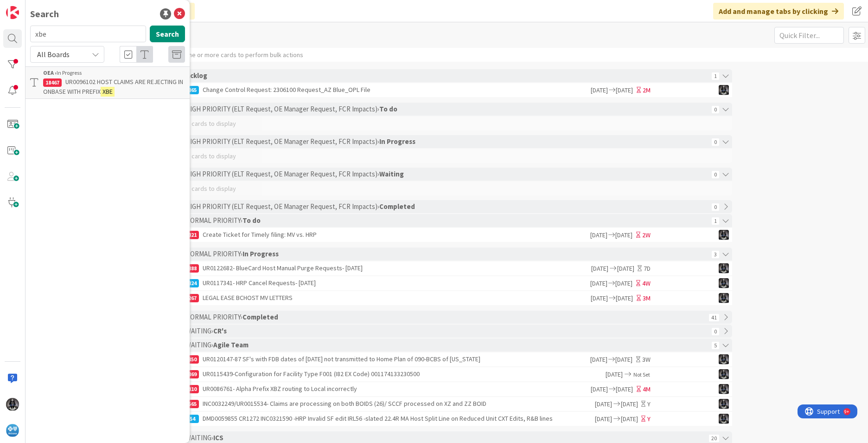 The image size is (868, 443). I want to click on div: Change Control Request: 2306100 Request_AZ Blue_OPL File, so click(385, 90).